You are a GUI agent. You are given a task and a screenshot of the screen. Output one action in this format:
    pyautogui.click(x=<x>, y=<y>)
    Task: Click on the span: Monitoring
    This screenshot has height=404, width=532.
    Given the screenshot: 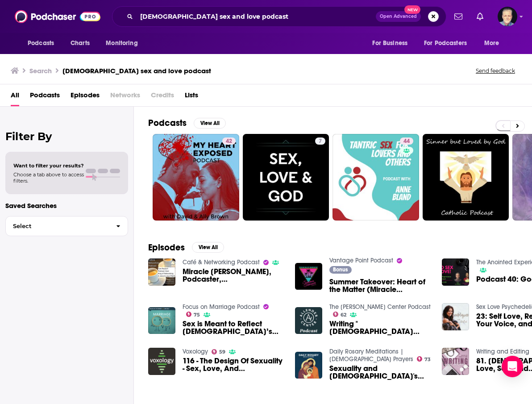 What is the action you would take?
    pyautogui.click(x=121, y=43)
    